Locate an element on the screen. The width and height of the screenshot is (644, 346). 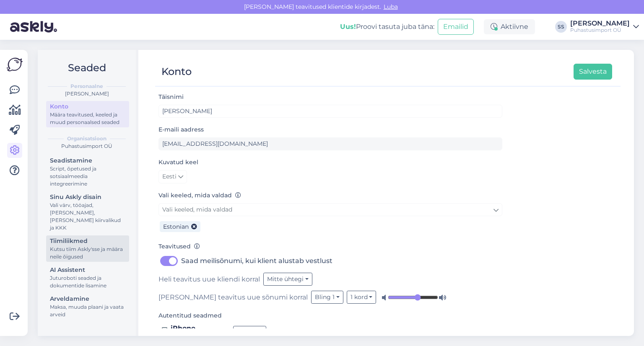
b: Organisatsioon is located at coordinates (87, 138).